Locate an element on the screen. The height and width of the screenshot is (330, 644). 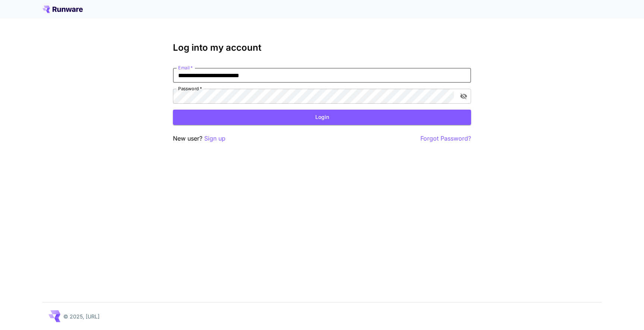
p: Forgot Password? is located at coordinates (446, 138).